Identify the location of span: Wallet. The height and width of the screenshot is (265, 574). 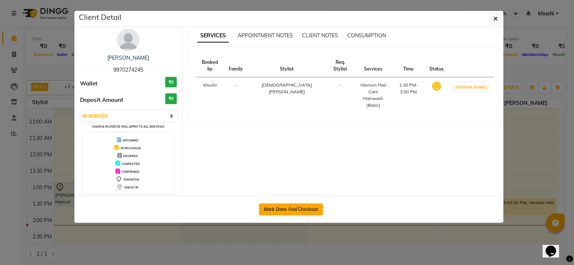
(89, 84).